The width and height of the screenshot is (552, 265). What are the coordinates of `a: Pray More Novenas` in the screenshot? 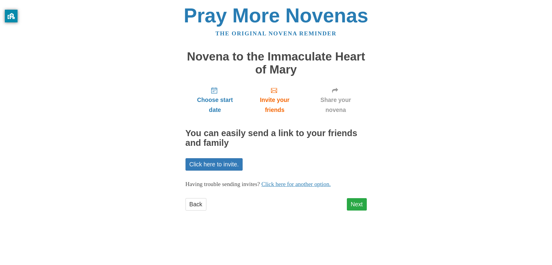 It's located at (276, 15).